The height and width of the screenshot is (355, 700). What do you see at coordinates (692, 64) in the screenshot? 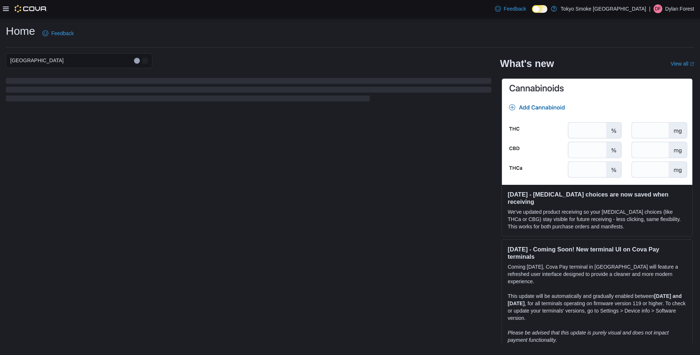
I see `svg: External link` at bounding box center [692, 64].